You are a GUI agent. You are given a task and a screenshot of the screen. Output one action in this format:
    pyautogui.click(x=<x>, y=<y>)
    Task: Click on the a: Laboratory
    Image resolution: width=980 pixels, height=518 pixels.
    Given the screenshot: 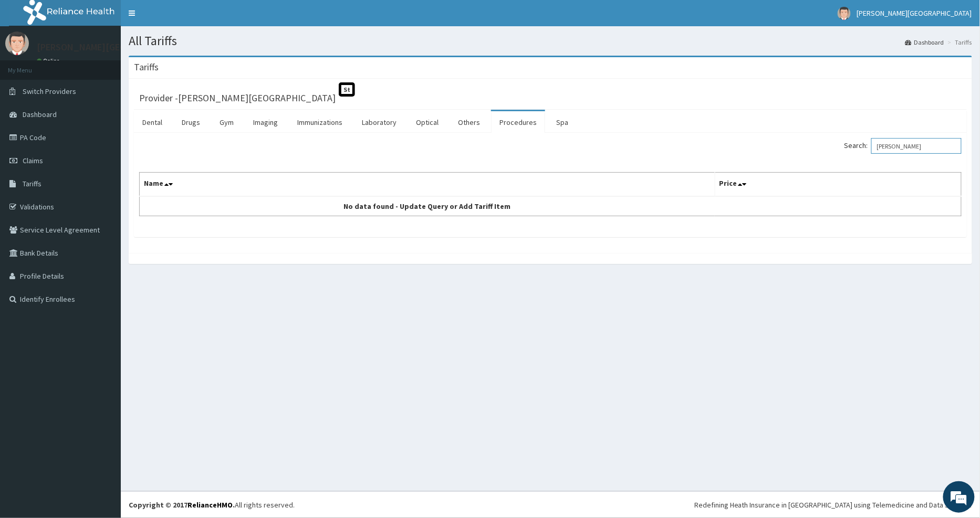 What is the action you would take?
    pyautogui.click(x=379, y=122)
    